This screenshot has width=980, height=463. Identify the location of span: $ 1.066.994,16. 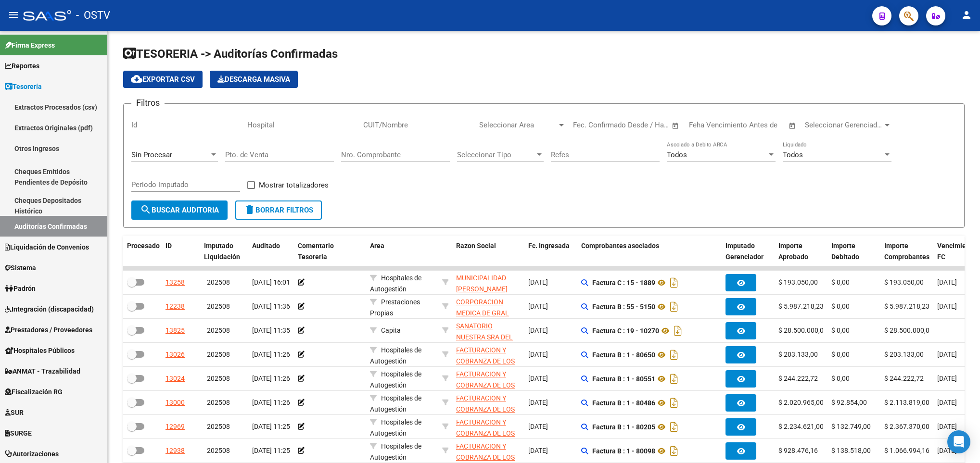
(907, 450).